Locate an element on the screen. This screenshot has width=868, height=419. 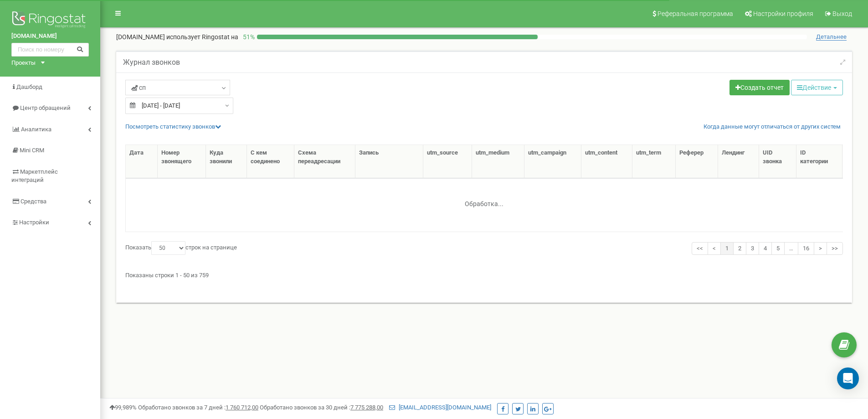
a: 3 is located at coordinates (752, 248).